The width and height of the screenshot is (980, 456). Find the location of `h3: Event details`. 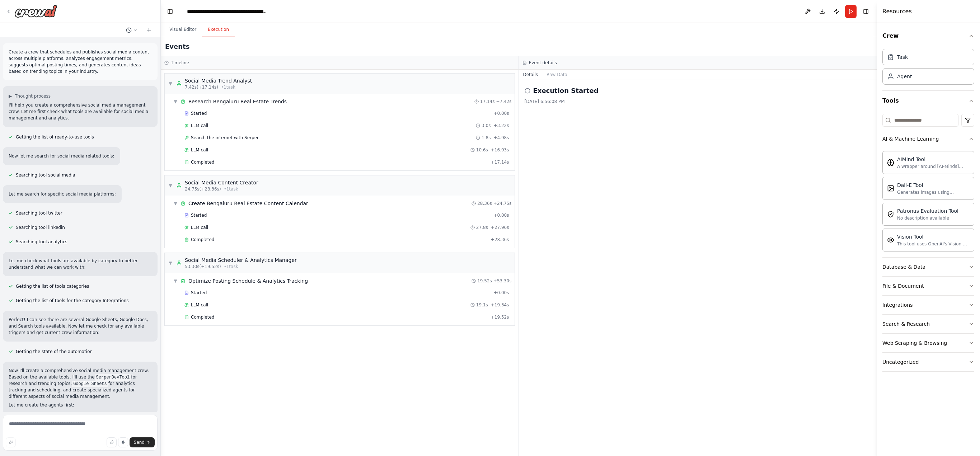

h3: Event details is located at coordinates (543, 62).